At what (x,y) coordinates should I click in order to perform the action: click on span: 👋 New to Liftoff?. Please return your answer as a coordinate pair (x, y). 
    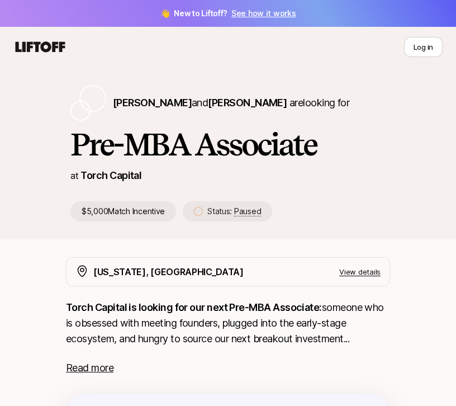
    Looking at the image, I should click on (228, 13).